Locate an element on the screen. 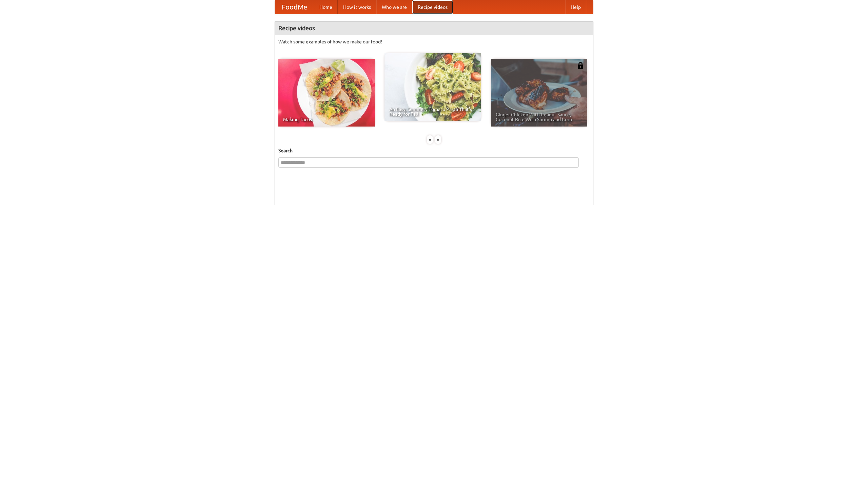 Image resolution: width=868 pixels, height=480 pixels. a: Recipe videos is located at coordinates (433, 7).